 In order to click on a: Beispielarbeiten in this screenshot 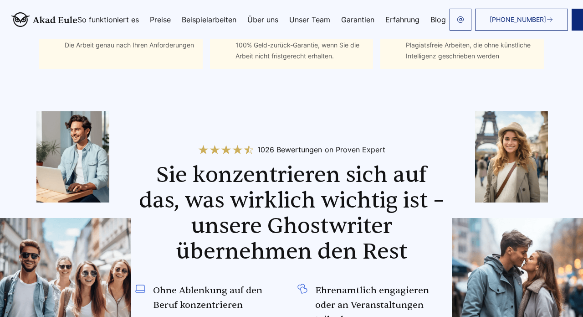, I will do `click(209, 20)`.